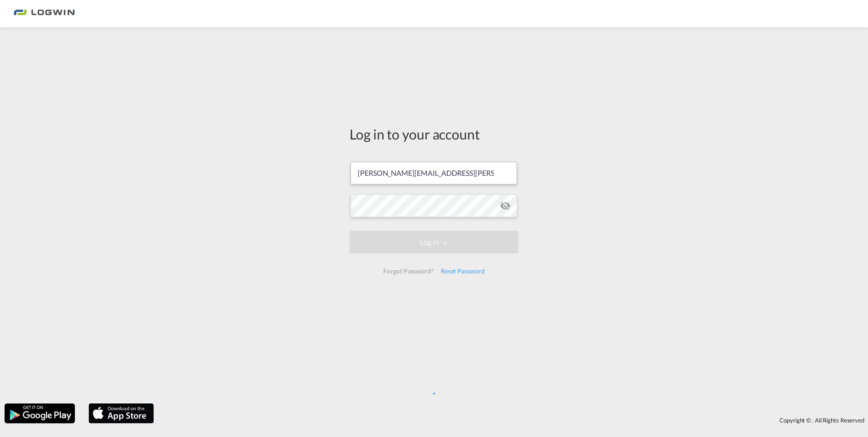 Image resolution: width=868 pixels, height=437 pixels. Describe the element at coordinates (40, 413) in the screenshot. I see `img: google.png` at that location.